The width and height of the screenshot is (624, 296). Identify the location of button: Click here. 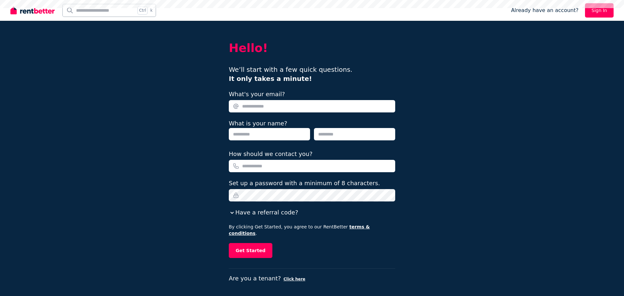
(294, 279).